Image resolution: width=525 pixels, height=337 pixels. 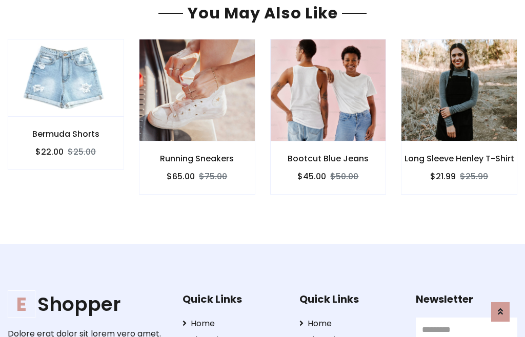 I want to click on del: $25.00, so click(x=82, y=152).